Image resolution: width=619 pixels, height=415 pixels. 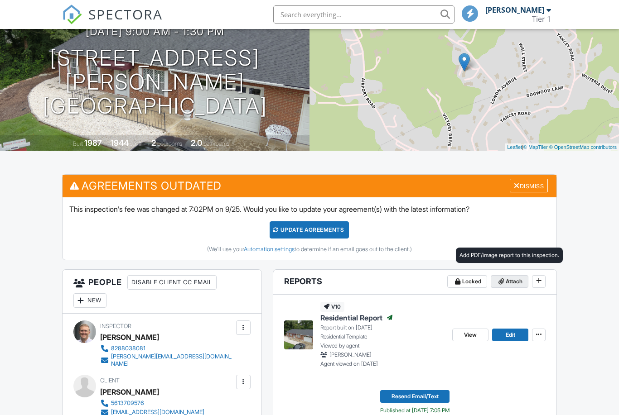 I want to click on span: bedrooms, so click(x=169, y=144).